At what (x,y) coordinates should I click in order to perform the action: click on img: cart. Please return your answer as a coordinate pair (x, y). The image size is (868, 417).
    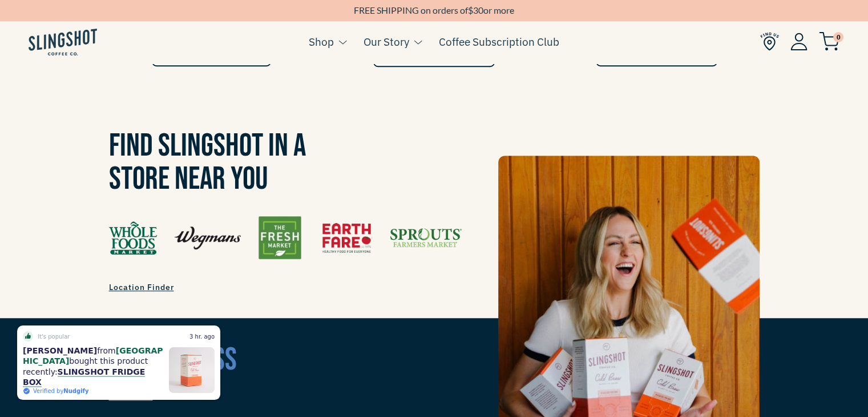
    Looking at the image, I should click on (830, 41).